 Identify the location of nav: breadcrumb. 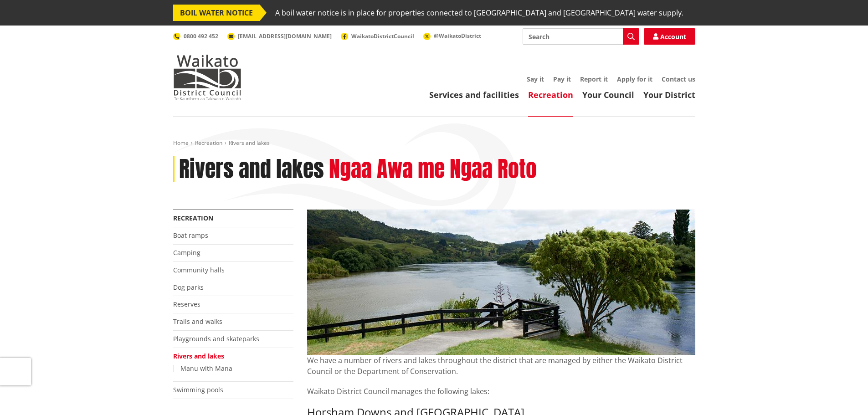
(434, 143).